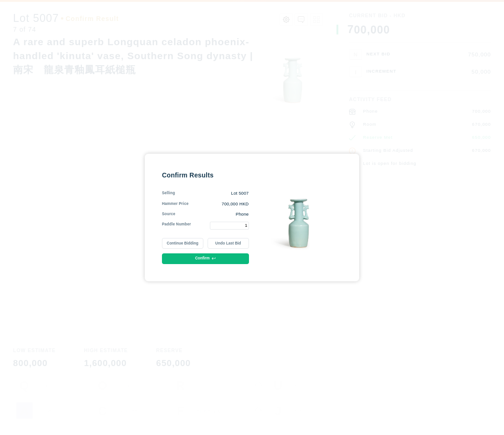 The height and width of the screenshot is (435, 504). Describe the element at coordinates (212, 193) in the screenshot. I see `div: Lot 5007` at that location.